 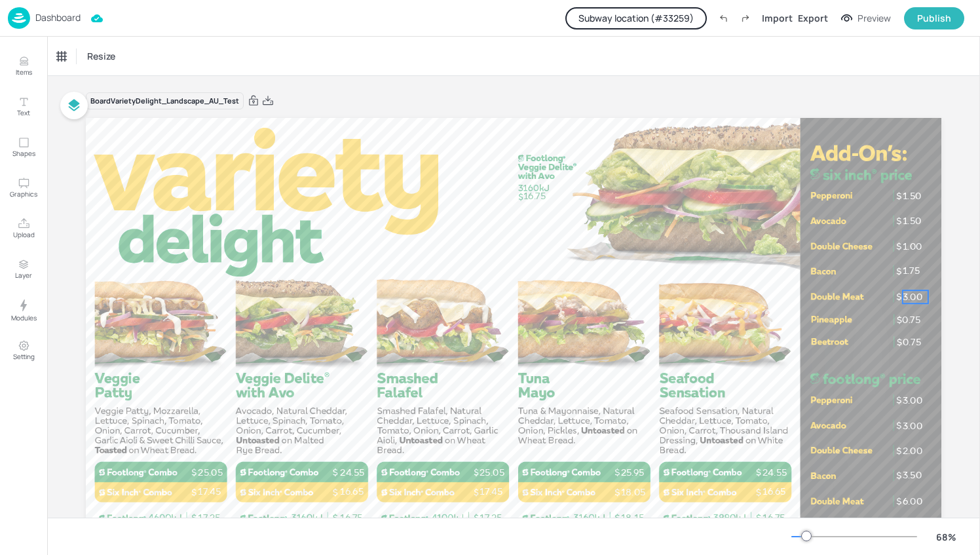 I want to click on p: 18.05, so click(x=635, y=493).